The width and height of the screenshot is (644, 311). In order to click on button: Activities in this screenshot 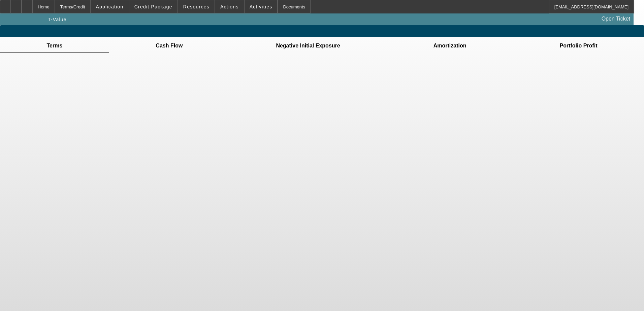, I will do `click(261, 6)`.